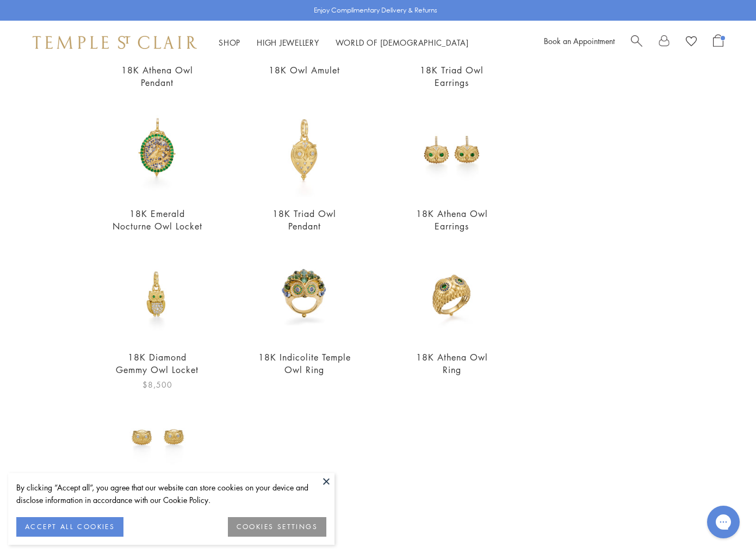  What do you see at coordinates (375, 11) in the screenshot?
I see `p: Enjoy Complimentary Delivery & Returns` at bounding box center [375, 11].